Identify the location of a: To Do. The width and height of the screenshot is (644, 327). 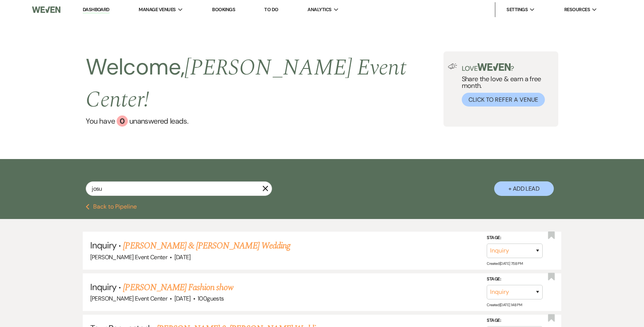
(271, 9).